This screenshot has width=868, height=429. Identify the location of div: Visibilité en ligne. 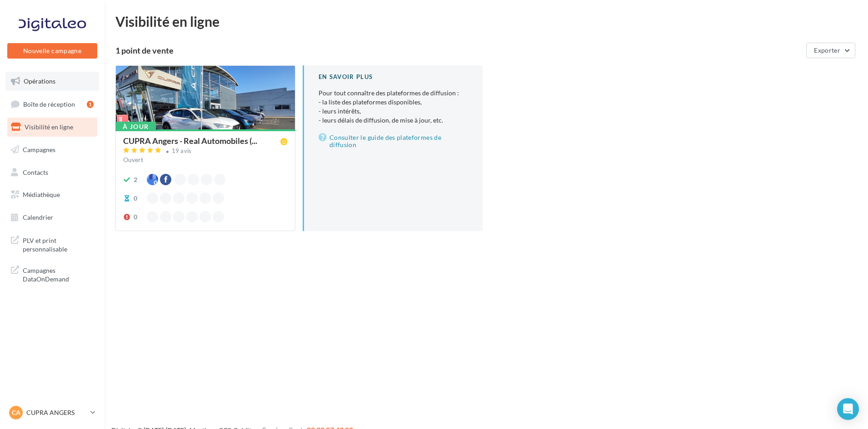
(486, 22).